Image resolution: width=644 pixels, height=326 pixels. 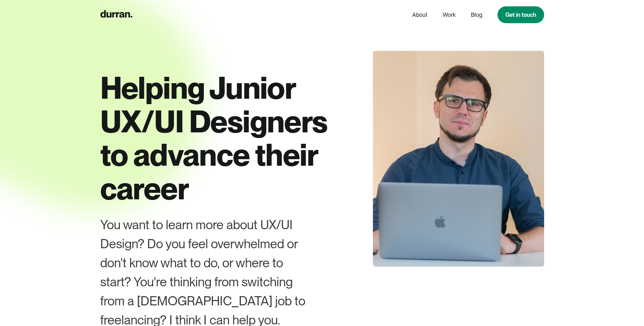 I want to click on a: About, so click(x=420, y=15).